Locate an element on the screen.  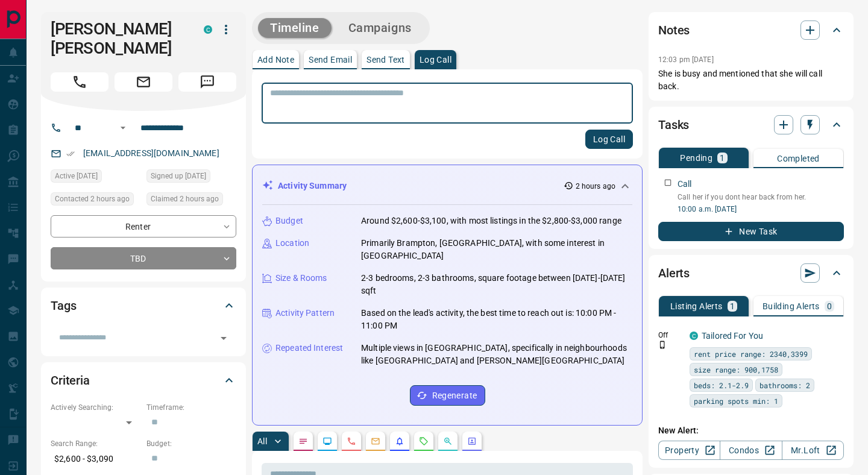
span: rent price range: 2340,3399 is located at coordinates (750, 354).